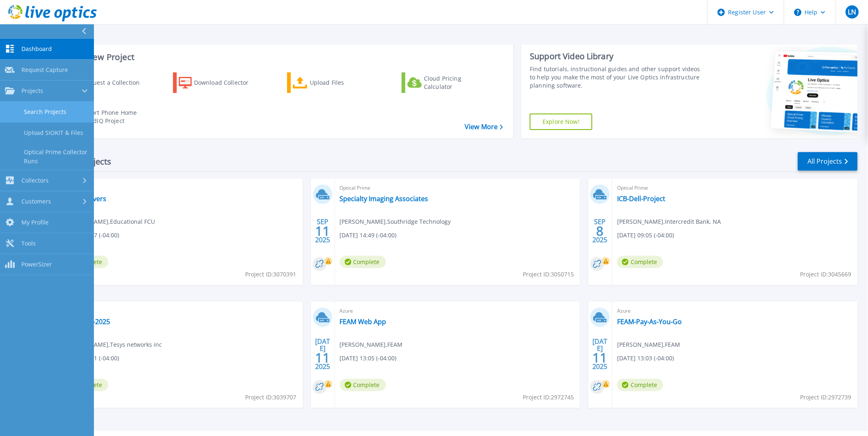 The image size is (868, 436). I want to click on a: ICB-Dell-Project, so click(642, 199).